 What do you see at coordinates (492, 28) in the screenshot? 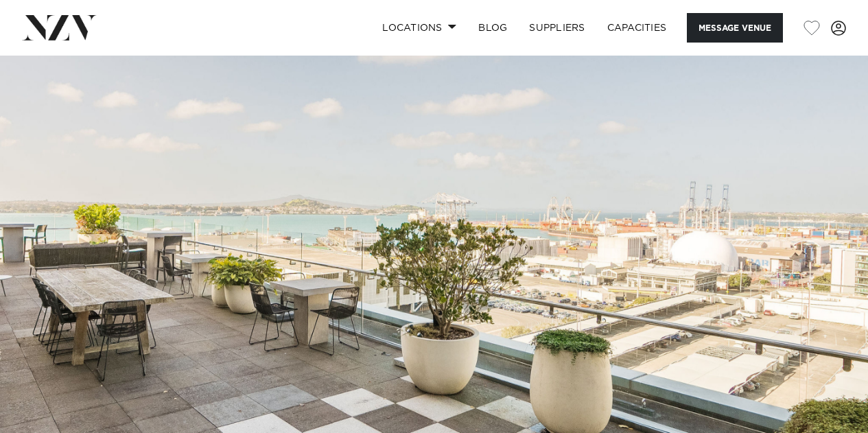
I see `a: BLOG` at bounding box center [492, 28].